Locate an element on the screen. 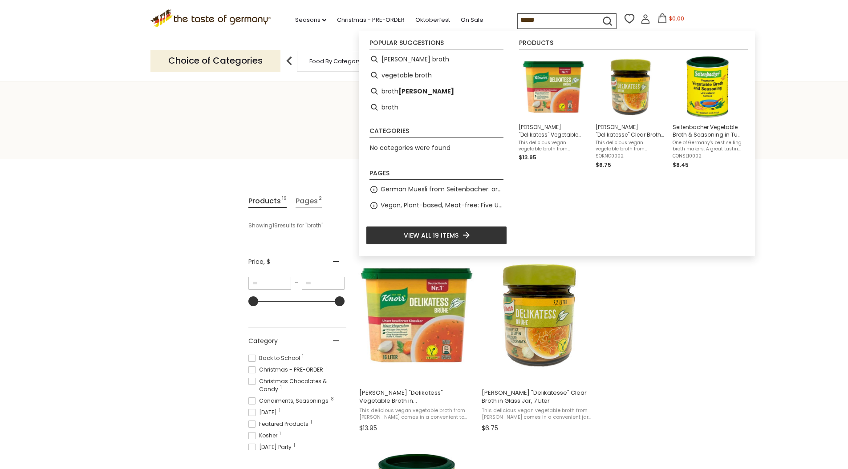 This screenshot has width=848, height=469. span: 8 is located at coordinates (332, 399).